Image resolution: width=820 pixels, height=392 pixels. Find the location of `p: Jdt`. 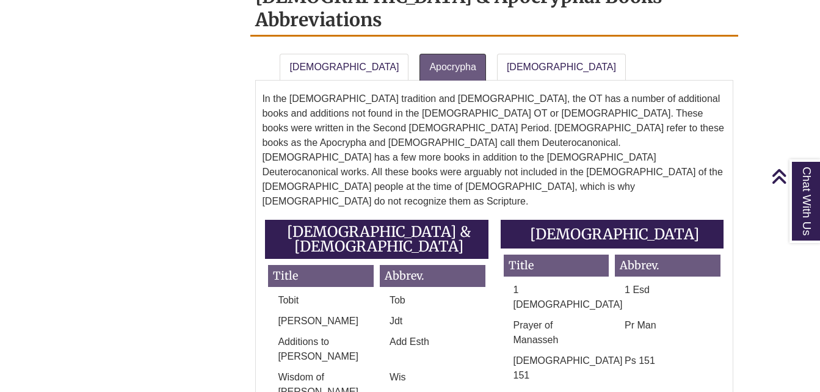

p: Jdt is located at coordinates (432, 321).